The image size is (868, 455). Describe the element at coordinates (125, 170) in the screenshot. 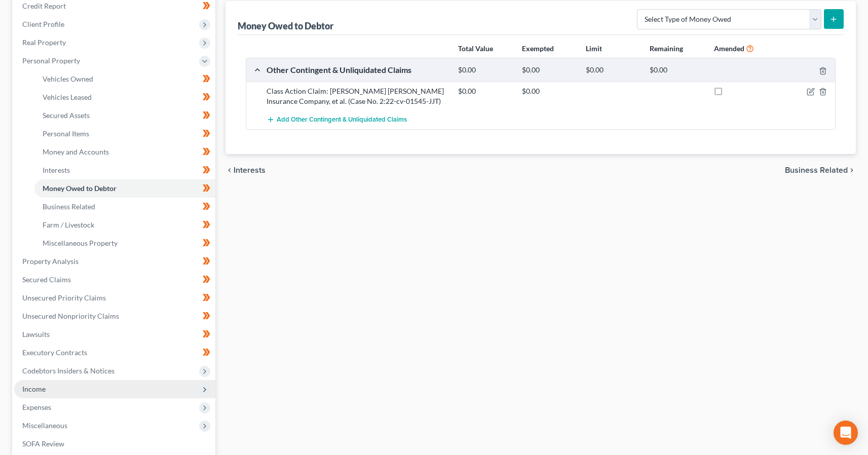

I see `a: Interests` at that location.